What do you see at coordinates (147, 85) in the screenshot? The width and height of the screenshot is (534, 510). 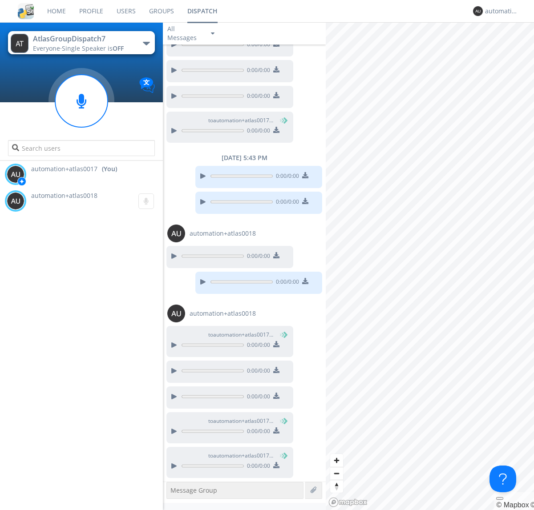 I see `img: Translation enabled` at bounding box center [147, 85].